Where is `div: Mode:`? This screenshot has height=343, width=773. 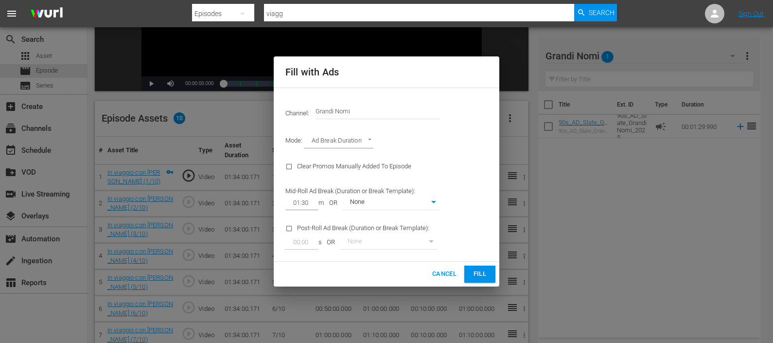 div: Mode: is located at coordinates (387, 141).